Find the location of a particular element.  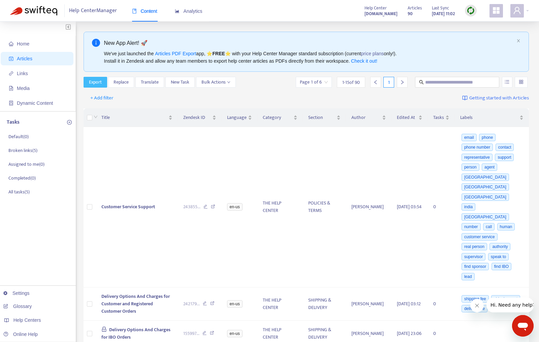

span: contact is located at coordinates (505, 147).